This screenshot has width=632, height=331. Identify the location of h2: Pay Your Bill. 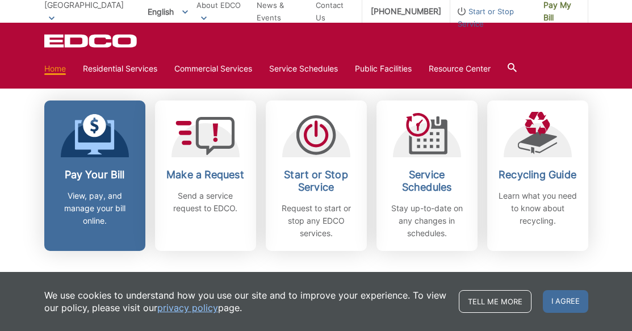
(95, 175).